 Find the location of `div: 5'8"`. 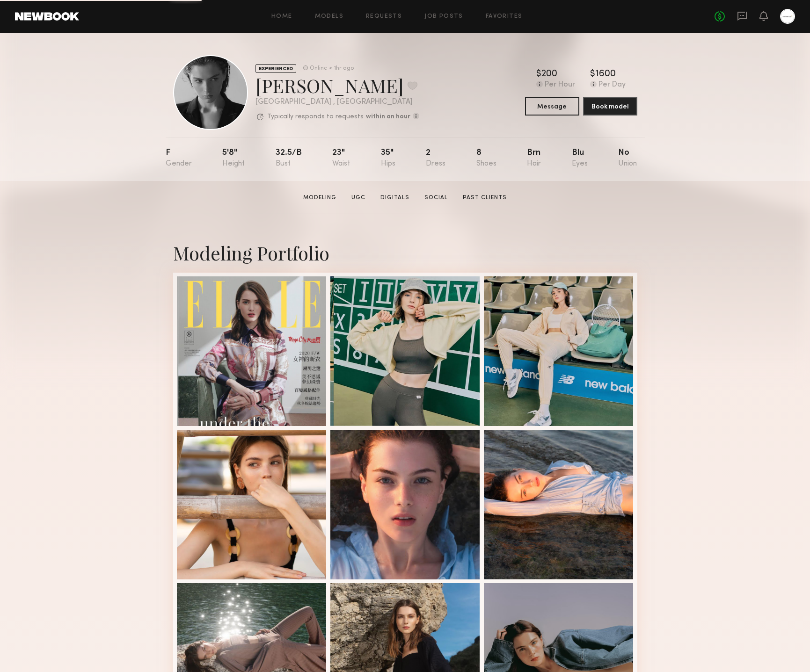

div: 5'8" is located at coordinates (234, 158).